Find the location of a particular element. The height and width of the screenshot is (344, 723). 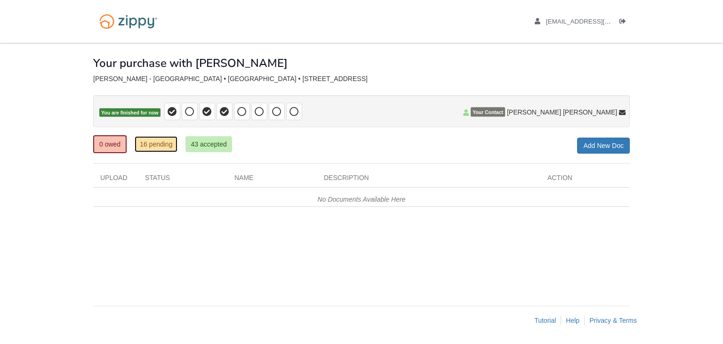

a: 16 pending is located at coordinates (156, 144).